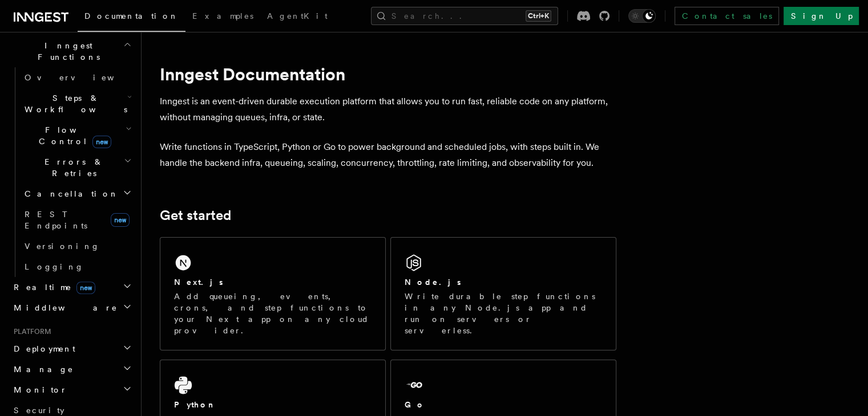  Describe the element at coordinates (71, 390) in the screenshot. I see `button: Monitor` at that location.